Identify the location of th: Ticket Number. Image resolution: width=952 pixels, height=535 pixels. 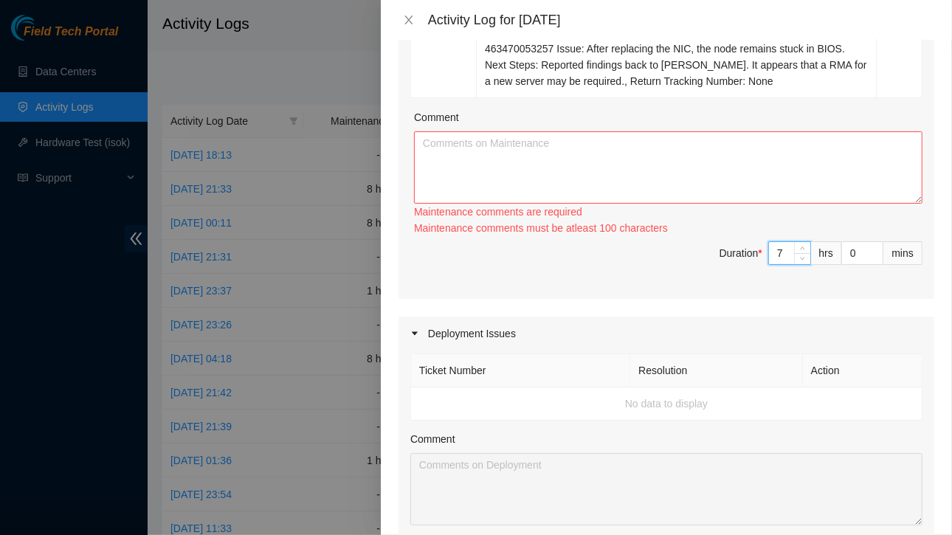
(520, 371).